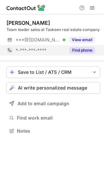  I want to click on span: Notes, so click(57, 131).